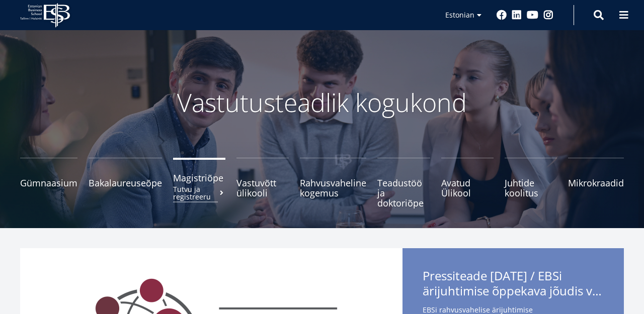  What do you see at coordinates (200, 183) in the screenshot?
I see `a: MagistriõpeTutvu ja registreeru` at bounding box center [200, 183].